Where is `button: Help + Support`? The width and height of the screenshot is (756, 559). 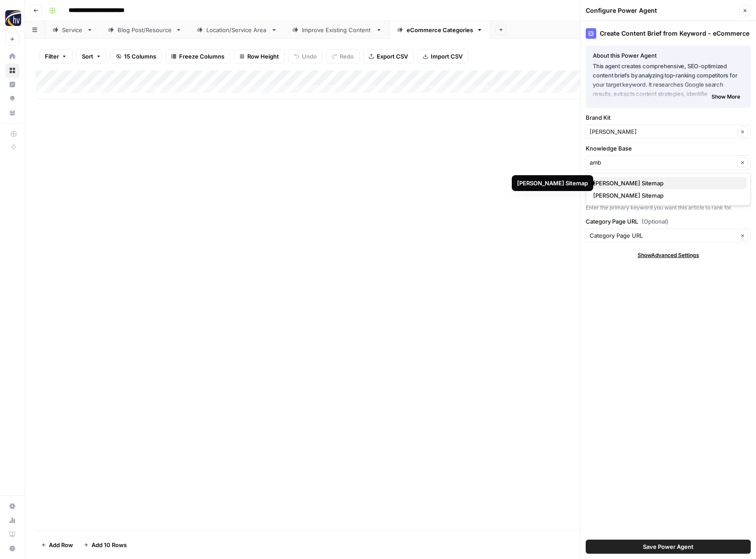
button: Help + Support is located at coordinates (13, 548).